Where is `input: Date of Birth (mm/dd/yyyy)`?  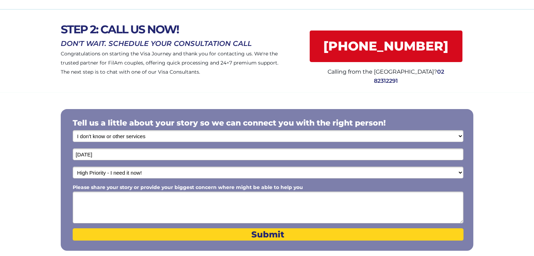
input: Date of Birth (mm/dd/yyyy) is located at coordinates (268, 154).